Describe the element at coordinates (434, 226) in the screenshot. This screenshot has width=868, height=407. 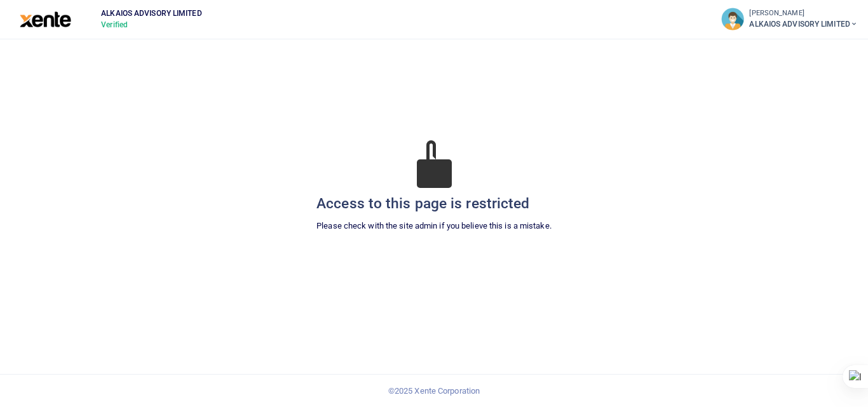
I see `p: Please check with the site admin if you believe this is a mistake.` at that location.